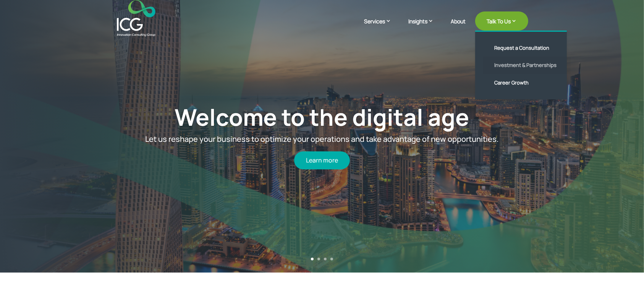  I want to click on a: Career Growth, so click(527, 83).